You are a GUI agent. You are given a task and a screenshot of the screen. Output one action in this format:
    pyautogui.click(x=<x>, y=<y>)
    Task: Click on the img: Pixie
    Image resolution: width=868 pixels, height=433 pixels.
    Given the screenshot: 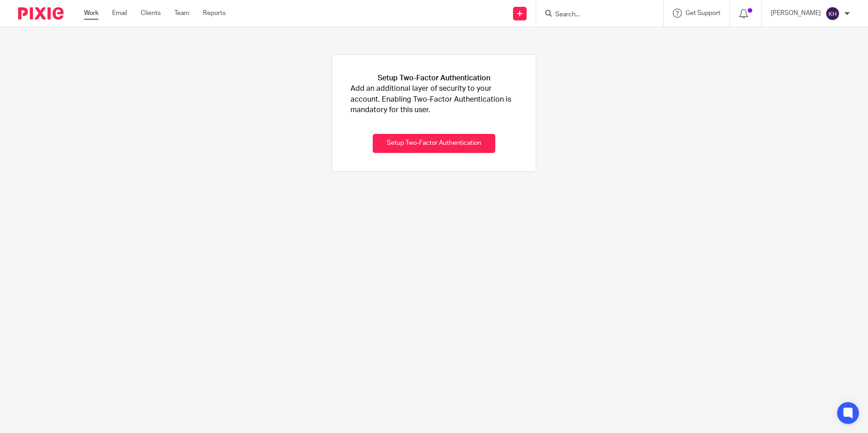 What is the action you would take?
    pyautogui.click(x=41, y=13)
    